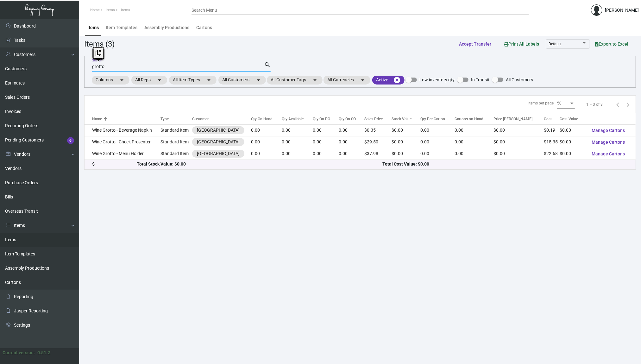 The width and height of the screenshot is (641, 364). Describe the element at coordinates (519, 80) in the screenshot. I see `span: All Customers` at that location.